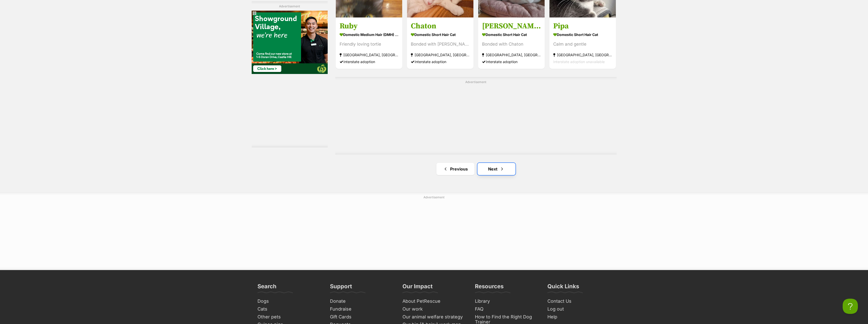  What do you see at coordinates (512, 44) in the screenshot?
I see `div: Bonded with Chaton` at bounding box center [512, 44].